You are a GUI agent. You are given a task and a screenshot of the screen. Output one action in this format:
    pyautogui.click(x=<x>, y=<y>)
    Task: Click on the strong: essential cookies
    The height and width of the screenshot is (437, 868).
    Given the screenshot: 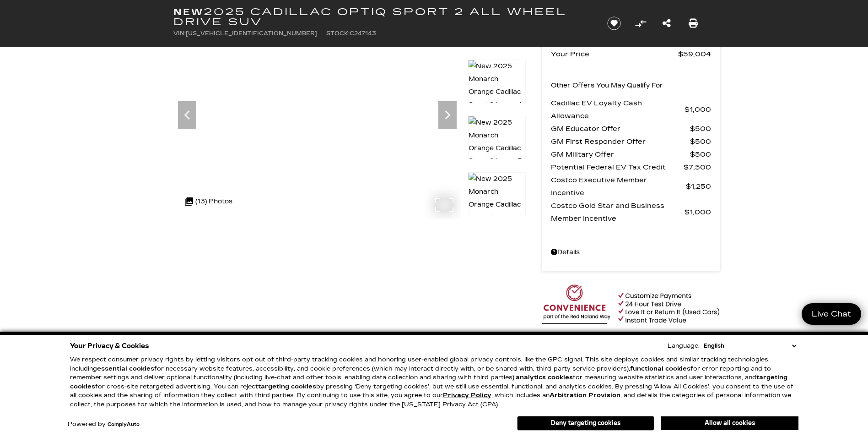 What is the action you would take?
    pyautogui.click(x=125, y=369)
    